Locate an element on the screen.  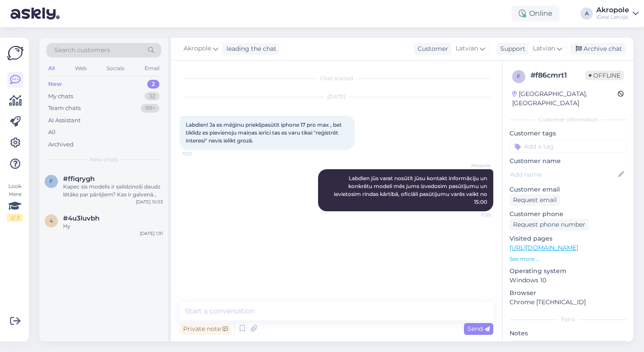
div: 32 is located at coordinates (152, 97).